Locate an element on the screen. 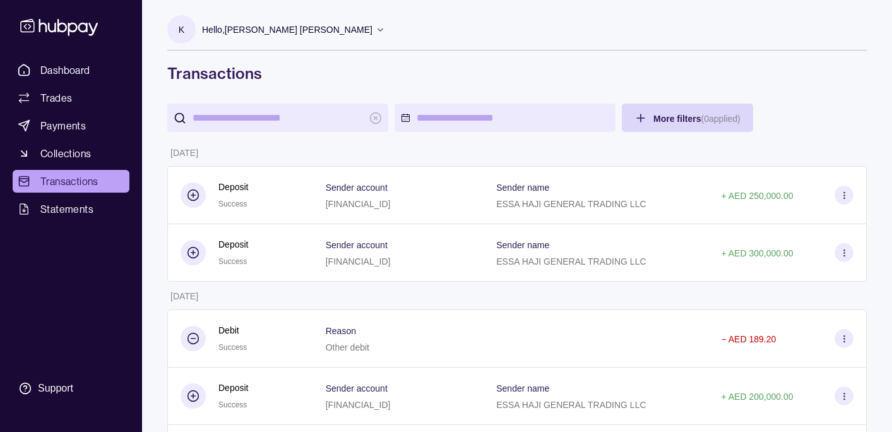 The height and width of the screenshot is (432, 892). span: Collections is located at coordinates (66, 153).